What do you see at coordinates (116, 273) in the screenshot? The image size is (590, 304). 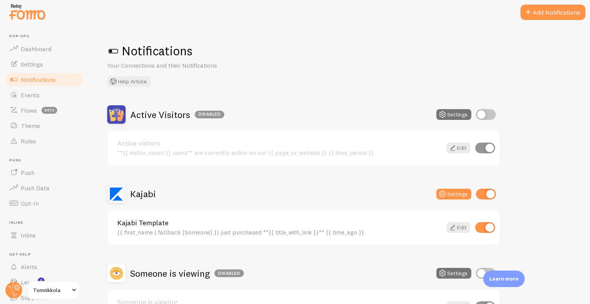 I see `img: Someone is viewing` at bounding box center [116, 273].